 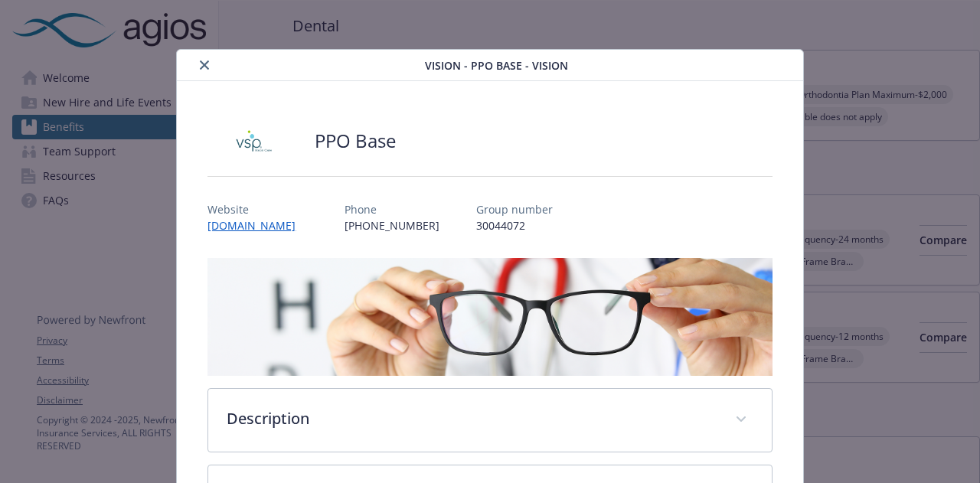 What do you see at coordinates (253, 140) in the screenshot?
I see `img: Vision Service Plan` at bounding box center [253, 140].